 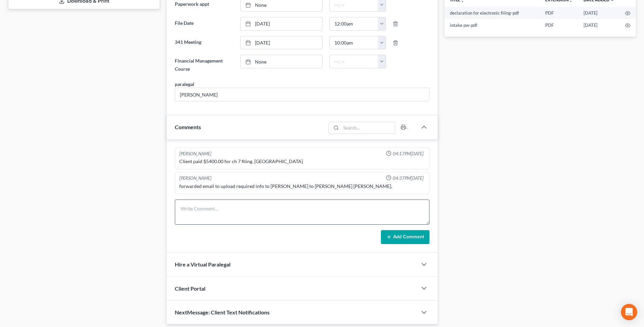 I want to click on input: Search..., so click(x=368, y=128).